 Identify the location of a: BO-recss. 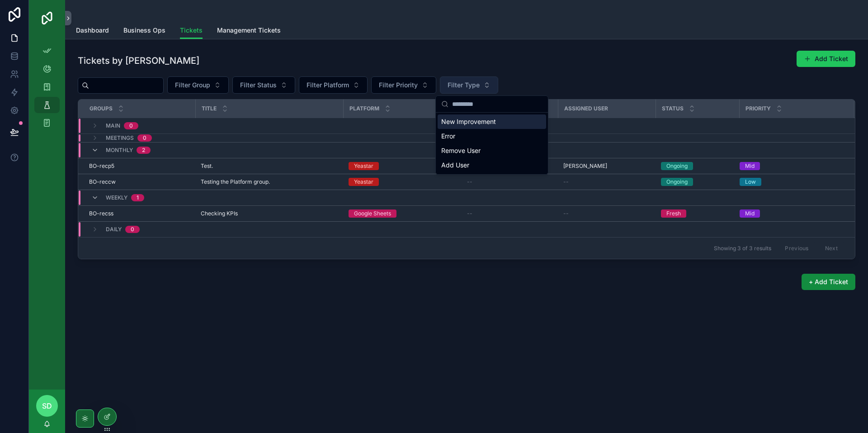
(139, 214).